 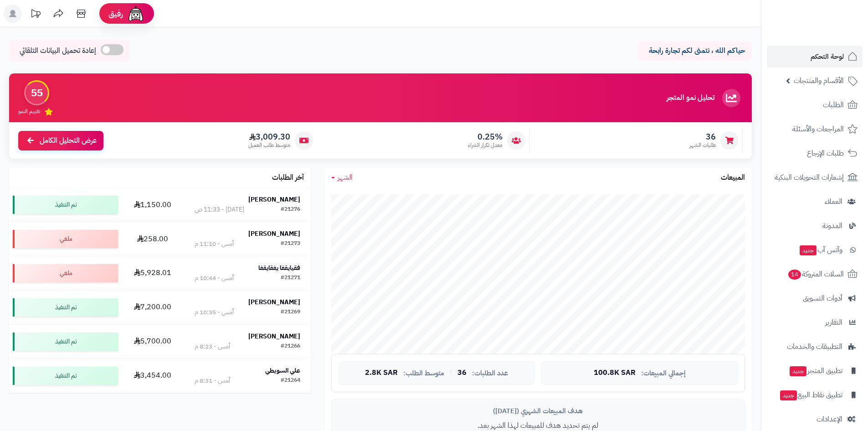 I want to click on span: رفيق, so click(x=116, y=13).